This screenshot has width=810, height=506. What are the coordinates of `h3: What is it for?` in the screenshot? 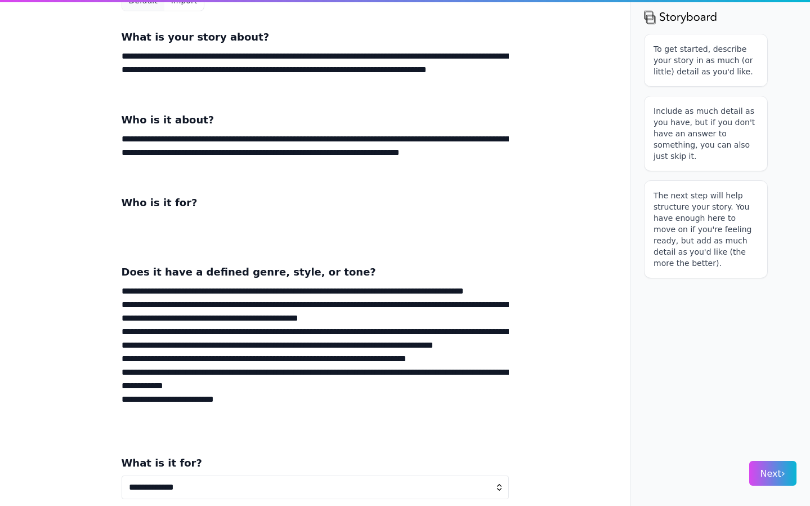 It's located at (315, 463).